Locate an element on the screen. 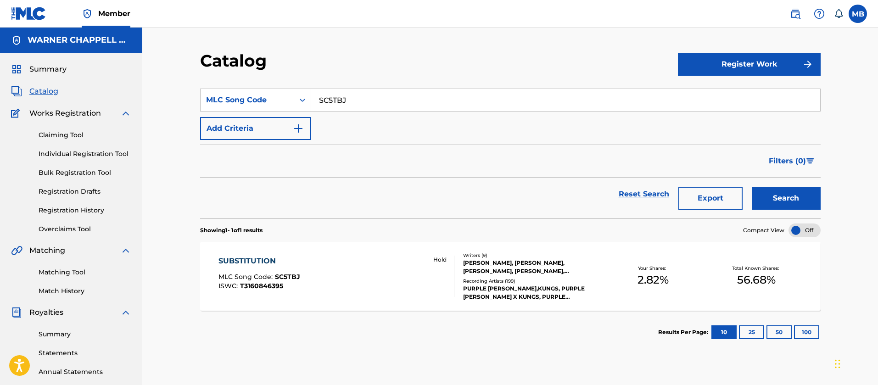 The width and height of the screenshot is (878, 385). div: Drag is located at coordinates (837, 364).